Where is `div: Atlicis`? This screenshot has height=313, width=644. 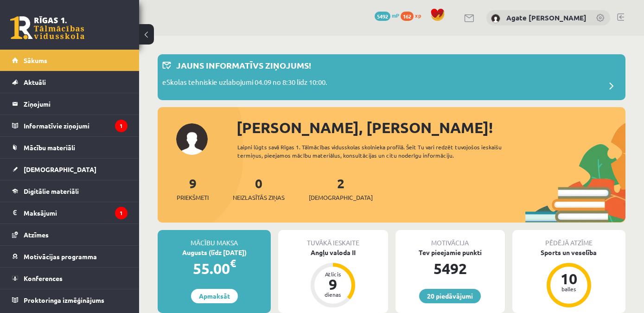
div: Atlicis is located at coordinates (333, 274).